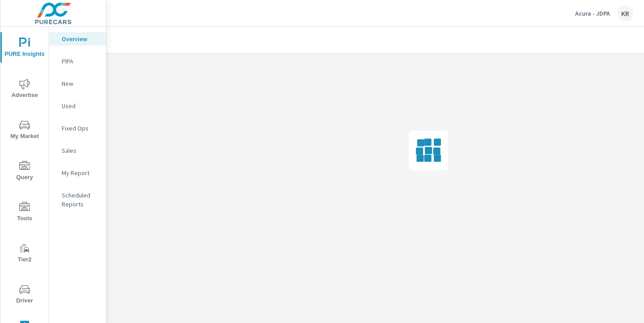 The height and width of the screenshot is (323, 644). What do you see at coordinates (78, 62) in the screenshot?
I see `div: PIPA` at bounding box center [78, 62].